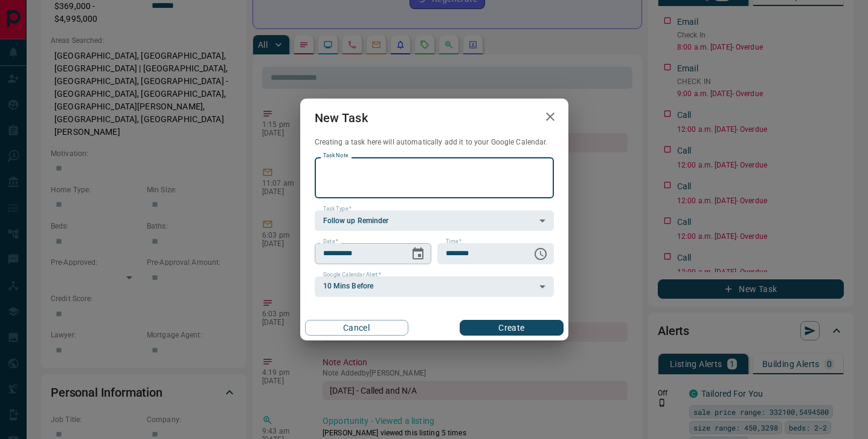  I want to click on button: Choose time, selected time is 6:00 AM, so click(540, 254).